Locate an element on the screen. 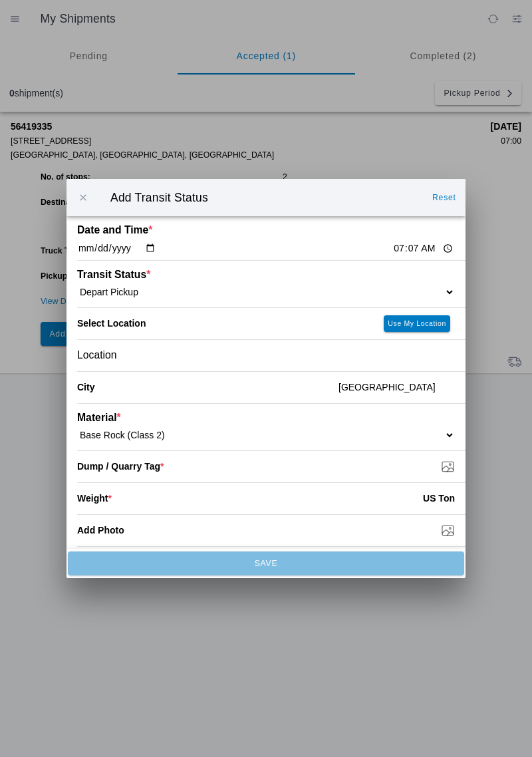 This screenshot has width=532, height=757. ion-label: Weight is located at coordinates (94, 498).